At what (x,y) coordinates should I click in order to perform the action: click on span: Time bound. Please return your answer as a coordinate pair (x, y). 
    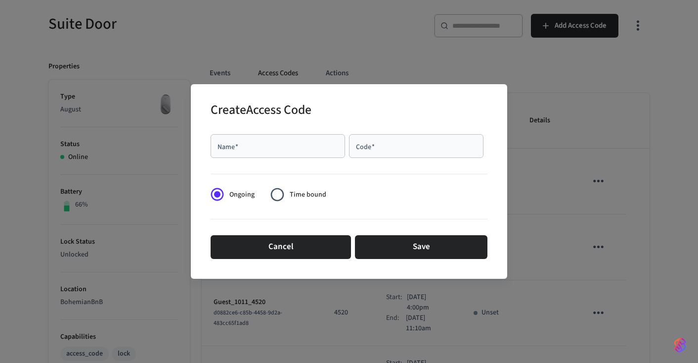
    Looking at the image, I should click on (308, 194).